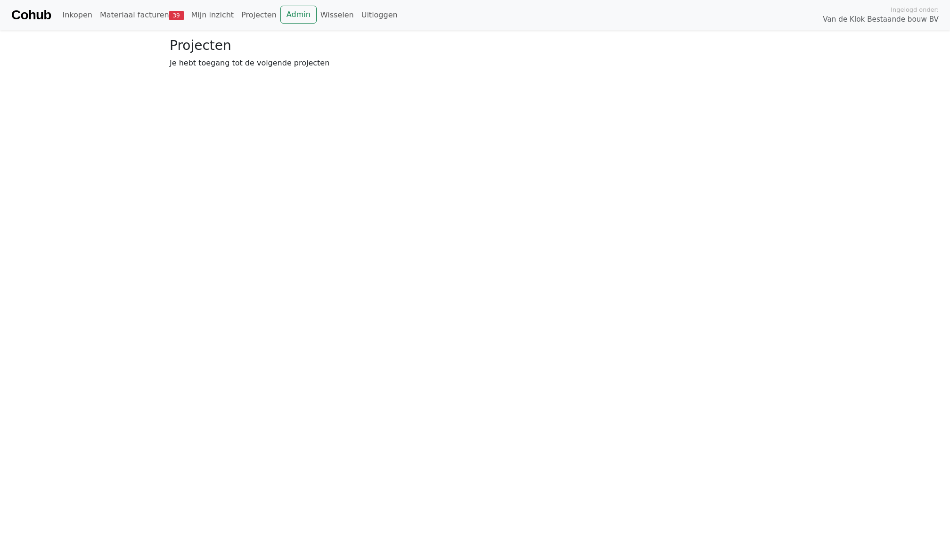  What do you see at coordinates (915, 9) in the screenshot?
I see `span: Ingelogd onder:` at bounding box center [915, 9].